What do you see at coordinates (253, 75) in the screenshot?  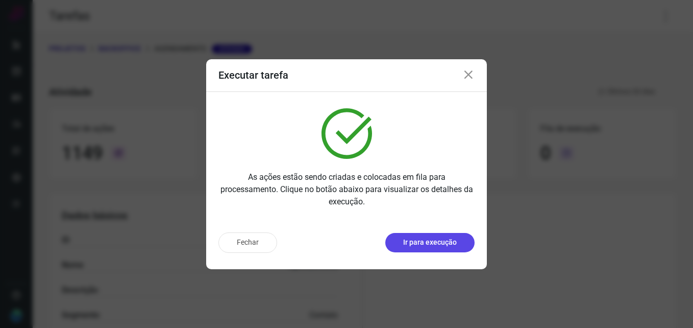 I see `h3: Executar tarefa` at bounding box center [253, 75].